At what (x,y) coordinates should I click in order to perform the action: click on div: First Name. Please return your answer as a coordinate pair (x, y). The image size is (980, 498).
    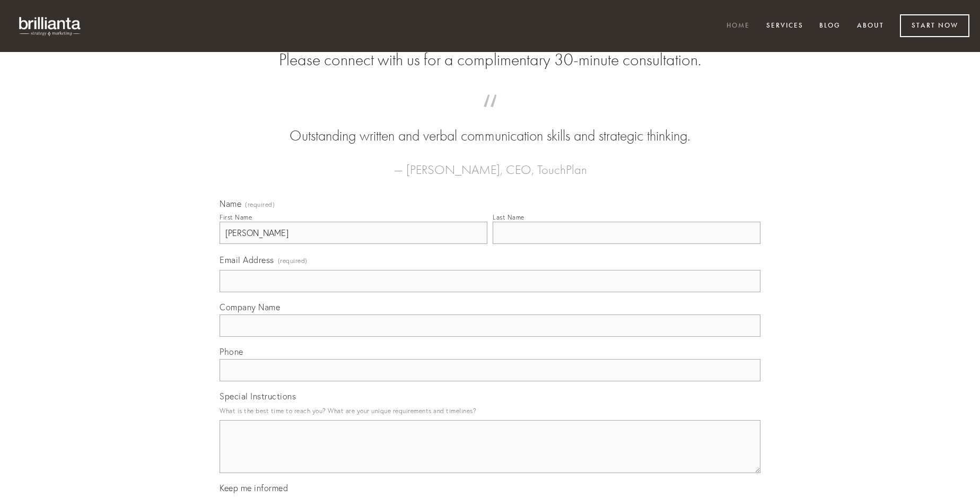
    Looking at the image, I should click on (235, 217).